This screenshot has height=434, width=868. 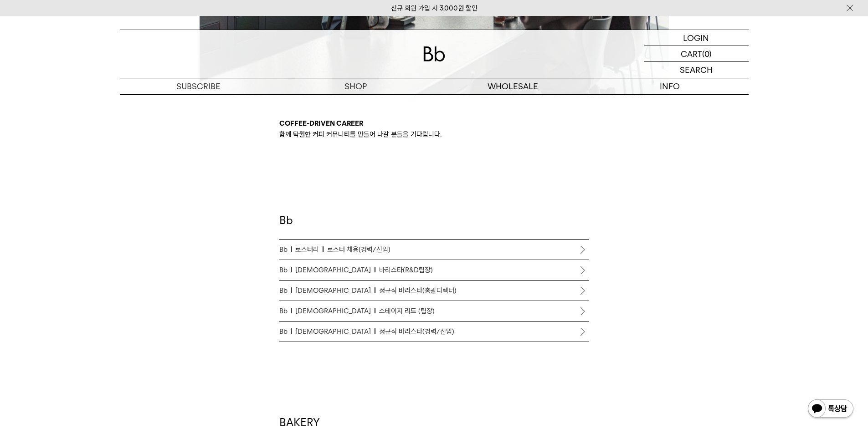 I want to click on p: INFO, so click(x=670, y=86).